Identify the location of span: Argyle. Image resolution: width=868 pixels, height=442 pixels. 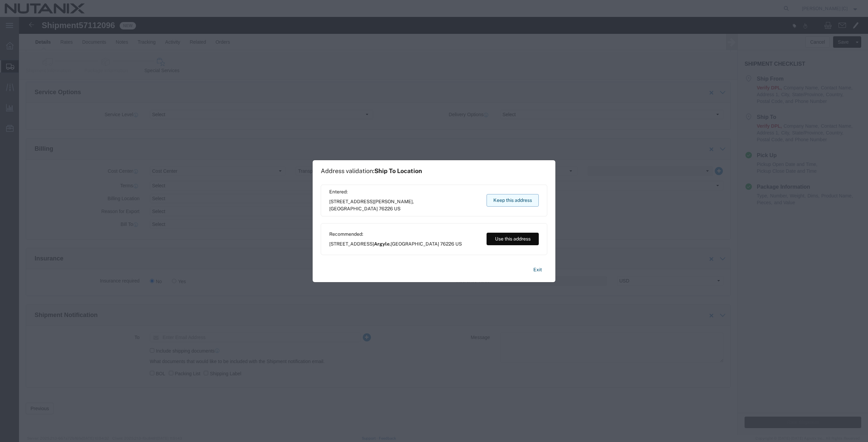
(382, 244).